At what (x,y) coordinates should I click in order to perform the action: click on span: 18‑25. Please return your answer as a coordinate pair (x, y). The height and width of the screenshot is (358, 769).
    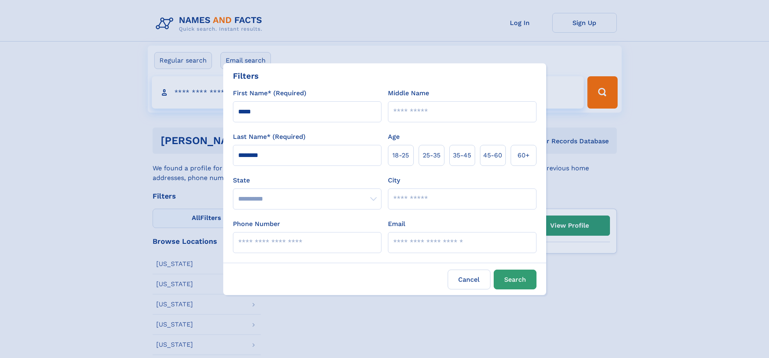
    Looking at the image, I should click on (400, 155).